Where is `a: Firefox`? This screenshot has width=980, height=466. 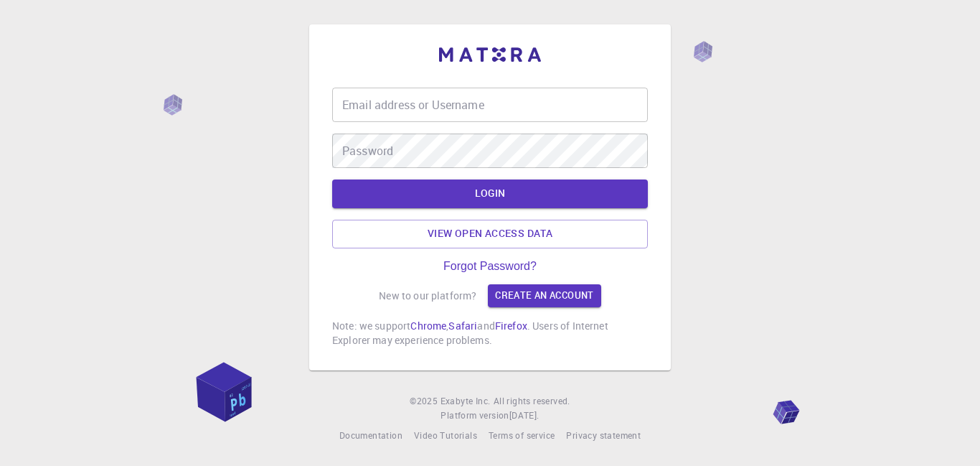
a: Firefox is located at coordinates (511, 325).